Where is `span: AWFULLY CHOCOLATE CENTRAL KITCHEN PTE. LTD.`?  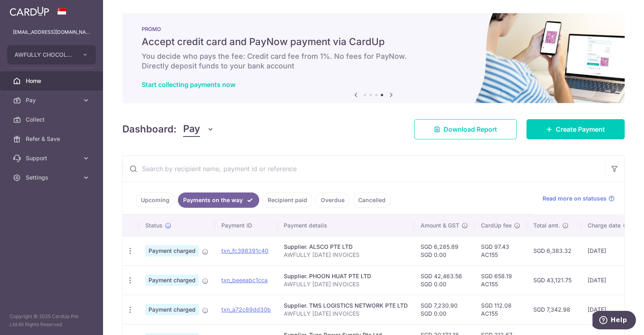 span: AWFULLY CHOCOLATE CENTRAL KITCHEN PTE. LTD. is located at coordinates (44, 55).